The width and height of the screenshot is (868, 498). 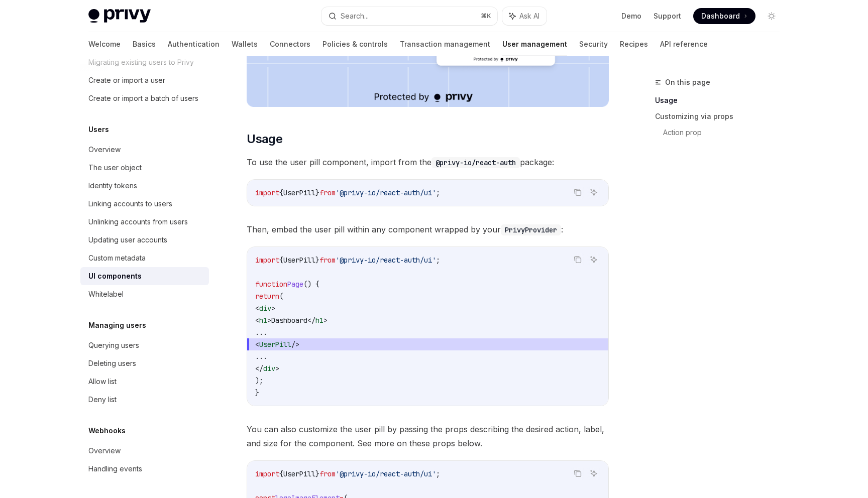 I want to click on a: Deny list, so click(x=145, y=399).